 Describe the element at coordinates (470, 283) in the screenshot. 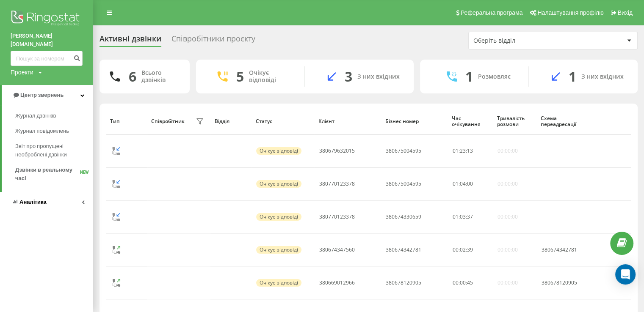

I see `span: 45` at that location.